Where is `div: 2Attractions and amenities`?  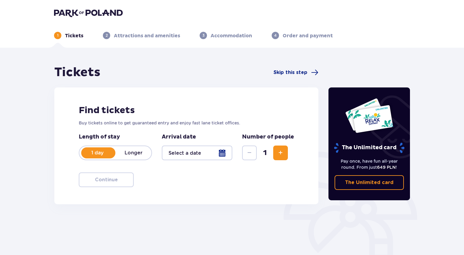
div: 2Attractions and amenities is located at coordinates (141, 35).